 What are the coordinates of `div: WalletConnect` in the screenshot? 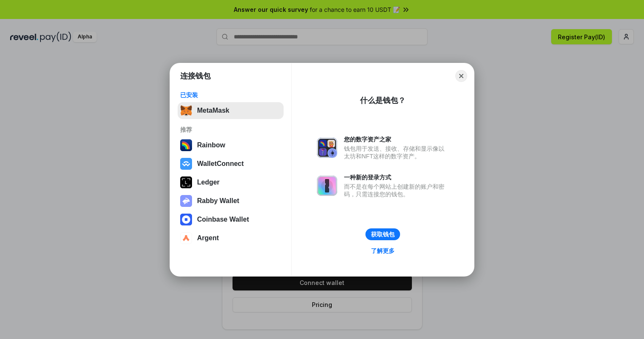 It's located at (220, 164).